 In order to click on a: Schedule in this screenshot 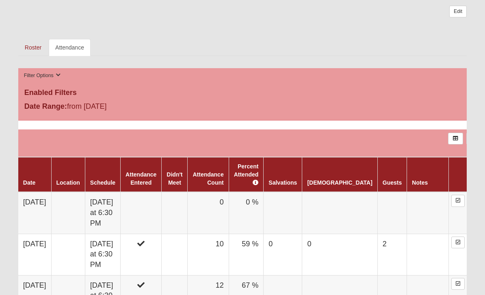, I will do `click(103, 183)`.